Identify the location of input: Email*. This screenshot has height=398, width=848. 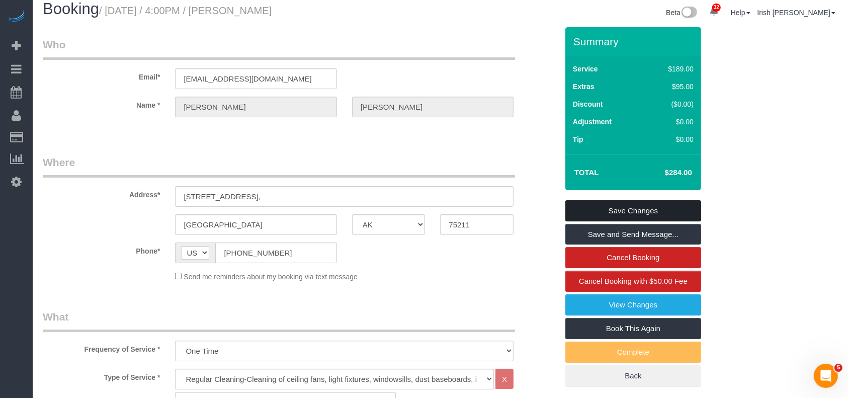
(256, 79).